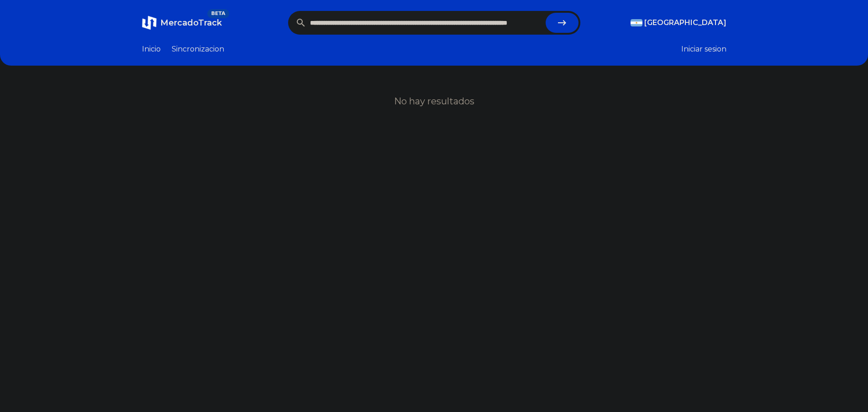 This screenshot has width=868, height=412. I want to click on img: MercadoTrack, so click(149, 23).